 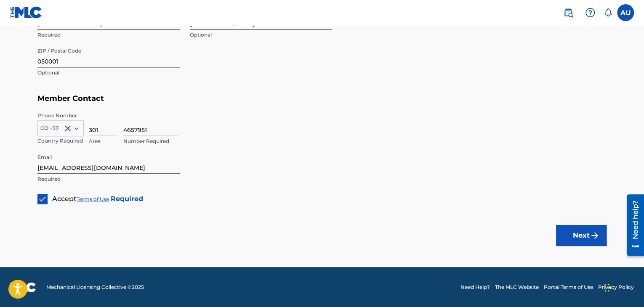 I want to click on img: search, so click(x=568, y=12).